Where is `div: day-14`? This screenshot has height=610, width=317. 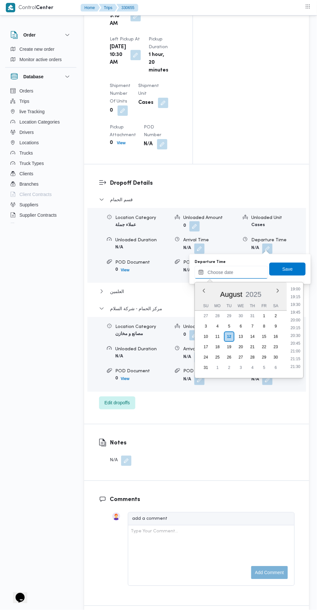
div: day-14 is located at coordinates (252, 337).